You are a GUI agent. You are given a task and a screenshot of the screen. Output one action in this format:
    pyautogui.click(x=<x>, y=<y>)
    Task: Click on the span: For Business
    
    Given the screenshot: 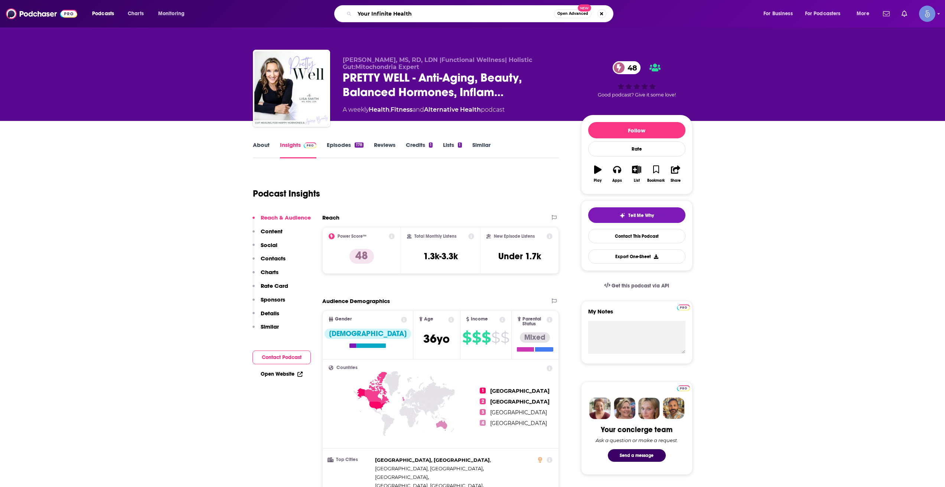 What is the action you would take?
    pyautogui.click(x=778, y=14)
    